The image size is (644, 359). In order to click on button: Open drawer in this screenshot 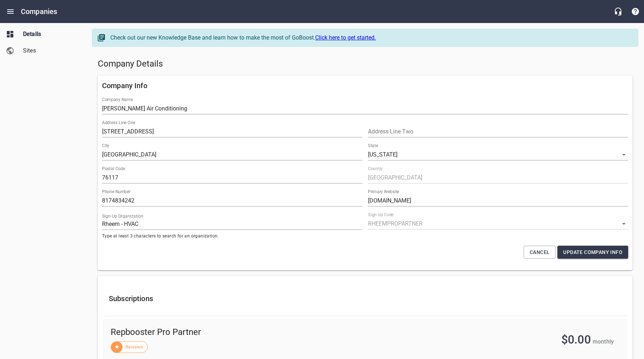, I will do `click(10, 12)`.